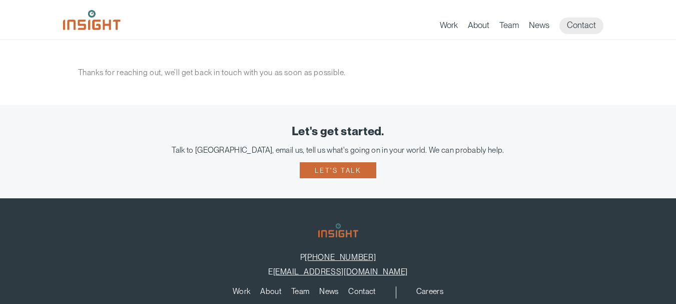  What do you see at coordinates (338, 132) in the screenshot?
I see `div: Let's get started.` at bounding box center [338, 132].